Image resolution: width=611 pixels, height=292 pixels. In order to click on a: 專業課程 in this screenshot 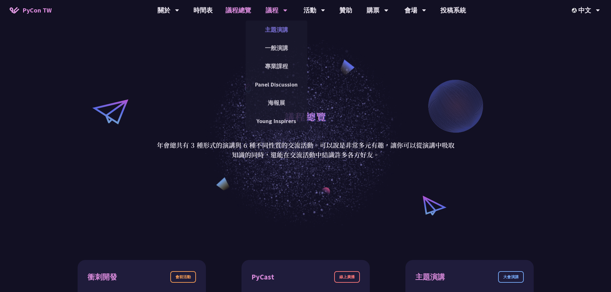, I will do `click(276, 66)`.